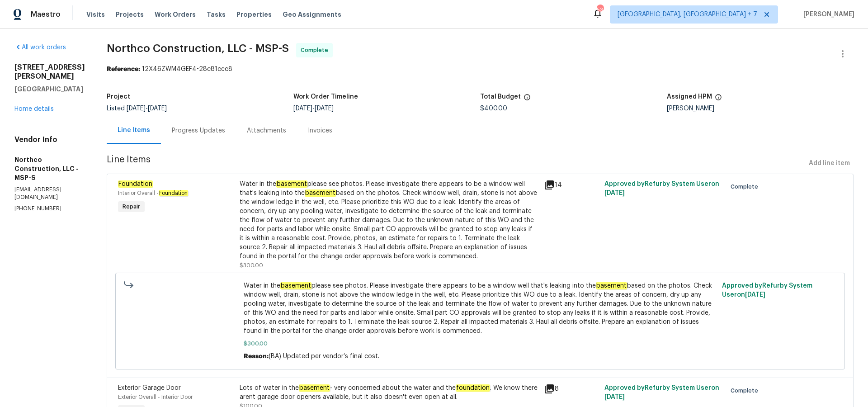  What do you see at coordinates (571, 389) in the screenshot?
I see `div: 8` at bounding box center [571, 389].